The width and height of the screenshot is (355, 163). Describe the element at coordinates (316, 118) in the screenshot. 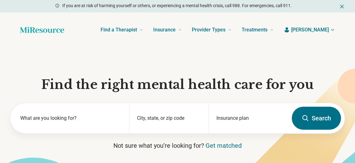

I see `button: Search` at that location.